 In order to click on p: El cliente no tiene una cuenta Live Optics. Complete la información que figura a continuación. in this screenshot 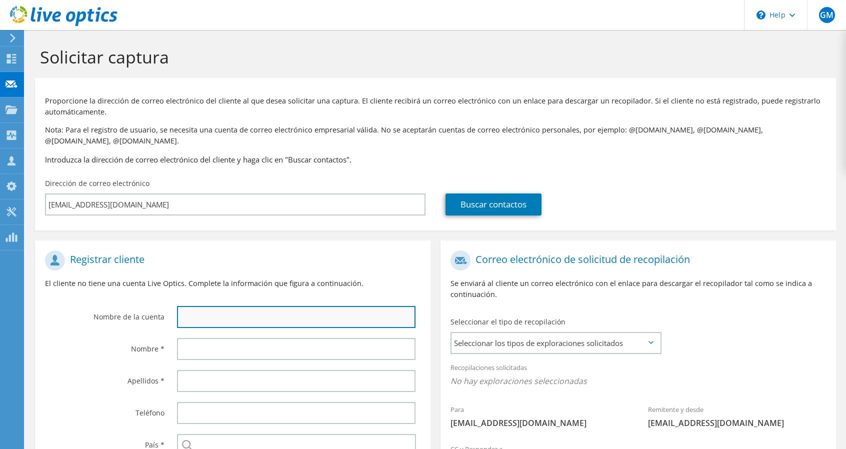, I will do `click(232, 283)`.